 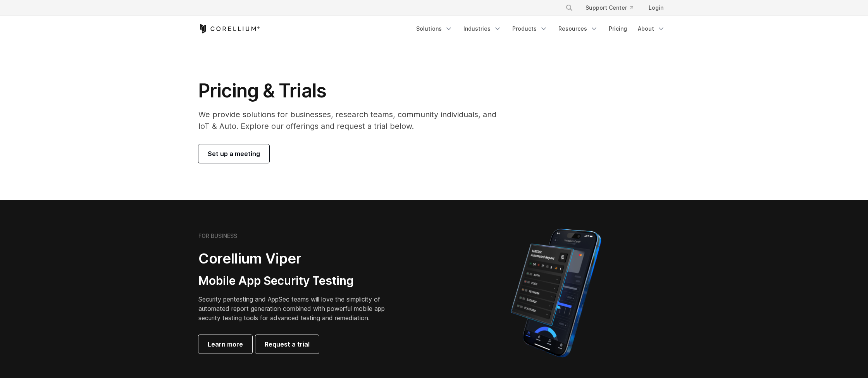 I want to click on span: Learn more, so click(x=225, y=344).